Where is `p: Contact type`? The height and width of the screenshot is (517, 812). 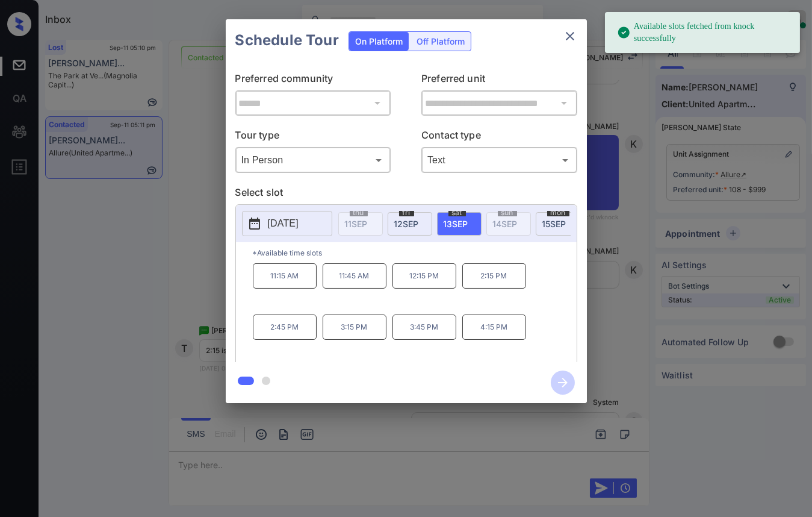 p: Contact type is located at coordinates (498, 137).